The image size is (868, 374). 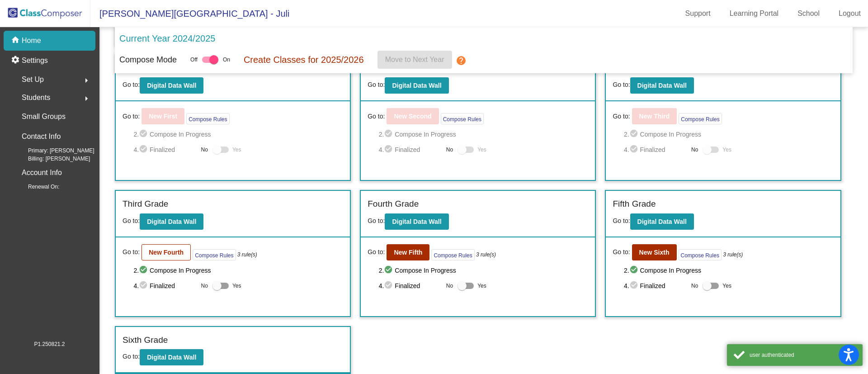 What do you see at coordinates (655, 253) in the screenshot?
I see `b: New Sixth` at bounding box center [655, 253].